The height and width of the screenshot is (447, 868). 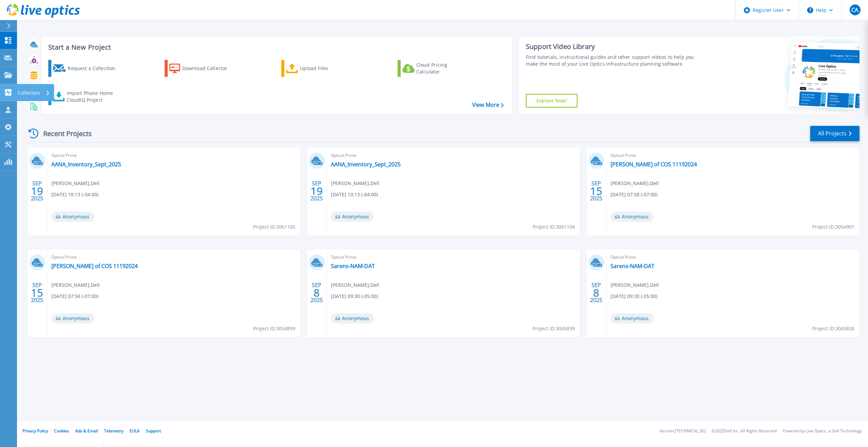 What do you see at coordinates (854, 10) in the screenshot?
I see `span: CA` at bounding box center [854, 10].